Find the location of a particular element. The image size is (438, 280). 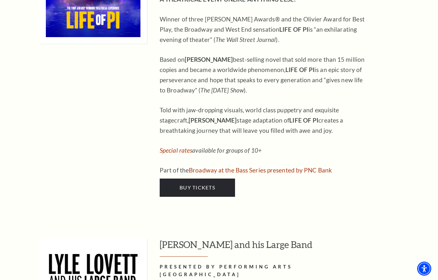

div: Accessibility Menu is located at coordinates (424, 269).